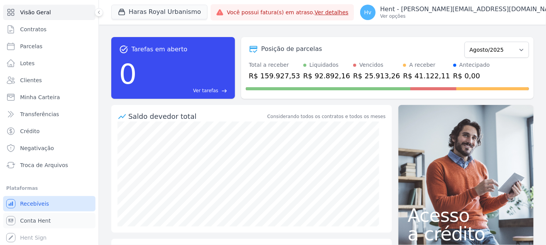  What do you see at coordinates (291, 49) in the screenshot?
I see `div: Posição de parcelas` at bounding box center [291, 49].